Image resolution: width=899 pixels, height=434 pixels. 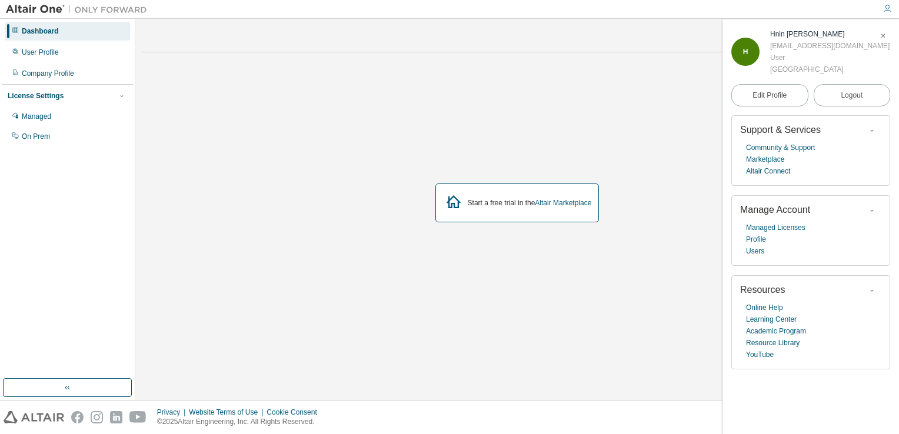 What do you see at coordinates (772, 343) in the screenshot?
I see `a: Resource Library` at bounding box center [772, 343].